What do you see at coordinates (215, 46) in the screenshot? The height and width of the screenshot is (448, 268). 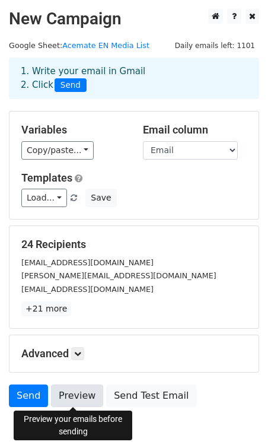 I see `span: Daily emails left: 1101` at bounding box center [215, 46].